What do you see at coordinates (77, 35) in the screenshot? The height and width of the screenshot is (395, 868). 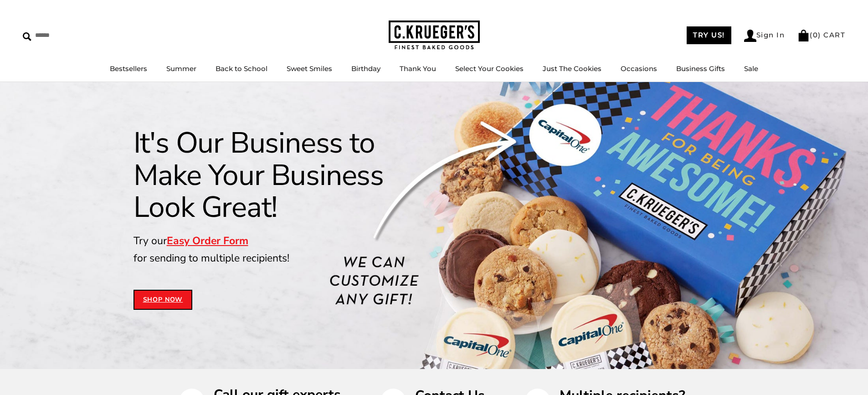 I see `input: Search` at bounding box center [77, 35].